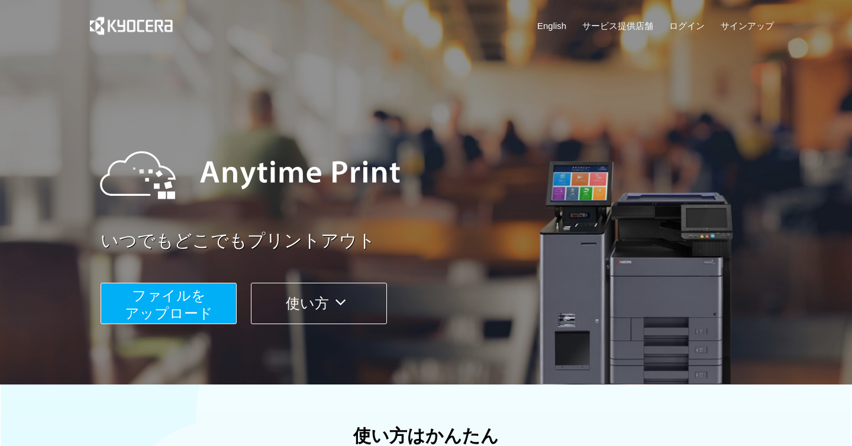 The width and height of the screenshot is (852, 446). What do you see at coordinates (169, 303) in the screenshot?
I see `button: ファイルを​​アップロード` at bounding box center [169, 303].